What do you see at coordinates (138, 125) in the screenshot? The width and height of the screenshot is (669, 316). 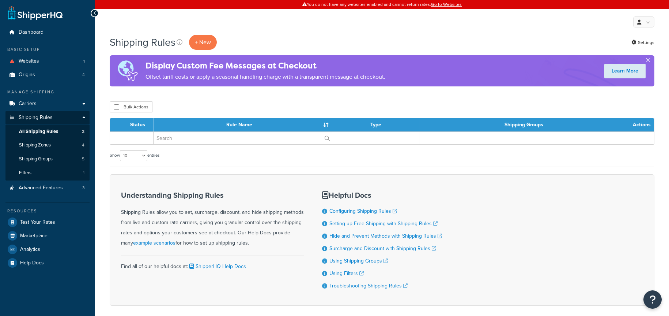 I see `th: Status` at bounding box center [138, 125].